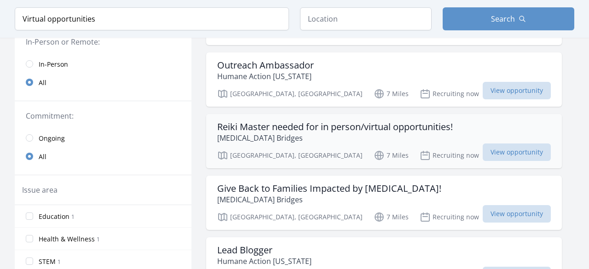  What do you see at coordinates (152, 19) in the screenshot?
I see `input: Keyword` at bounding box center [152, 19].